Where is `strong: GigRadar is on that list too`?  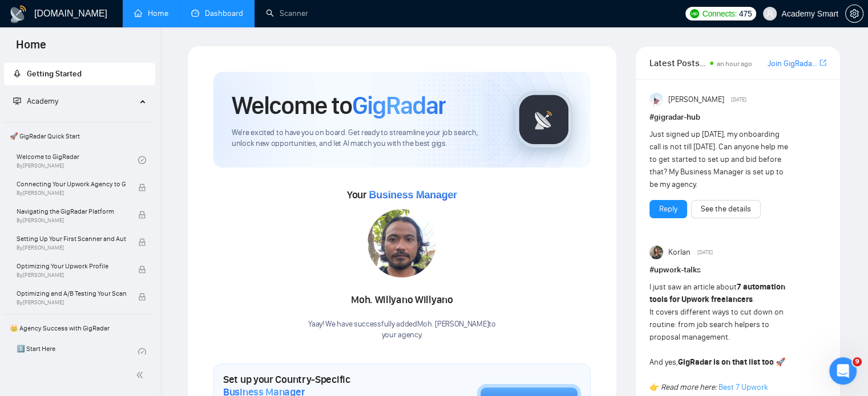
strong: GigRadar is on that list too is located at coordinates (725, 362).